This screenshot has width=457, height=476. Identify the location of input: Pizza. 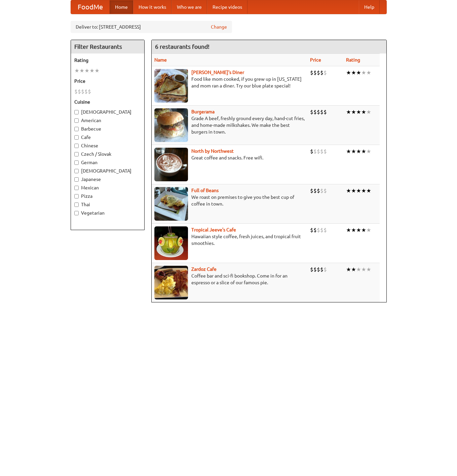
(76, 196).